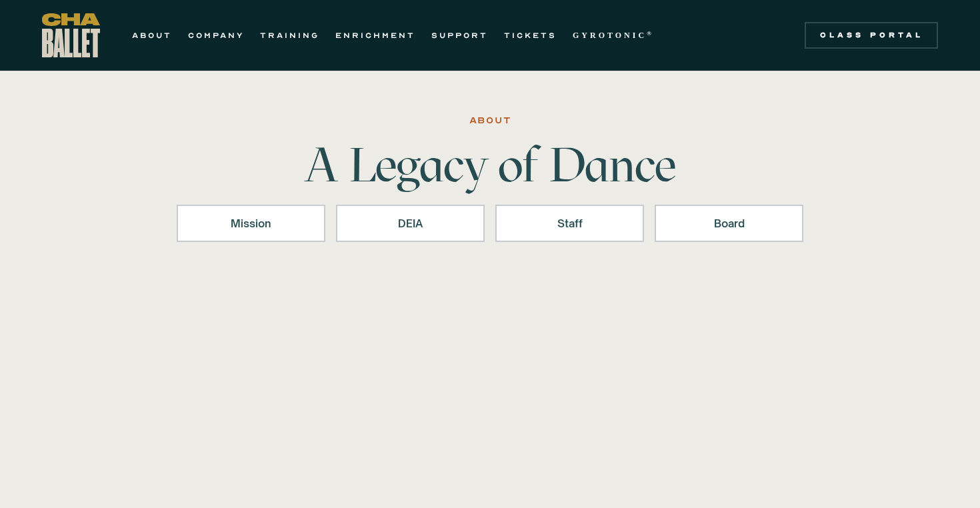  What do you see at coordinates (490, 120) in the screenshot?
I see `div: ABOUT` at bounding box center [490, 120].